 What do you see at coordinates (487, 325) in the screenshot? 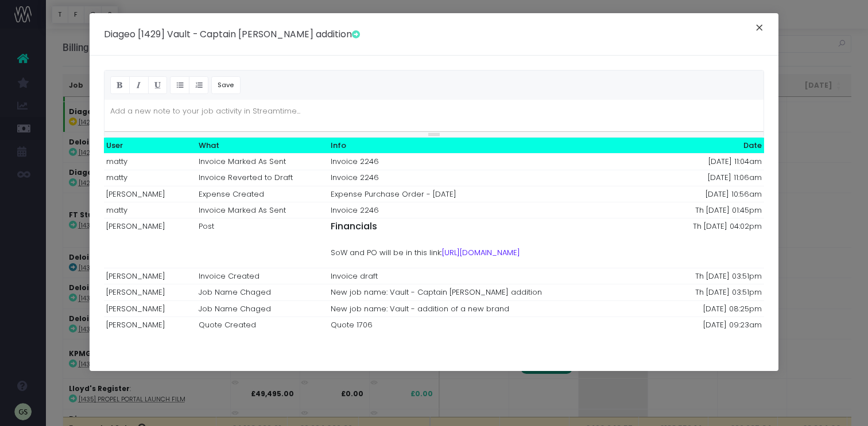
I see `td: Quote 1706` at bounding box center [487, 325].